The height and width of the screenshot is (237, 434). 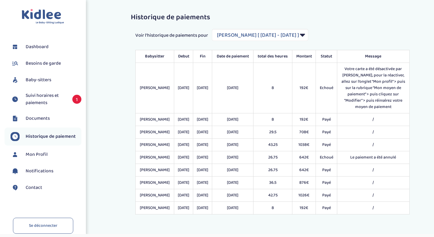 I want to click on img: besoin.svg, so click(x=15, y=64).